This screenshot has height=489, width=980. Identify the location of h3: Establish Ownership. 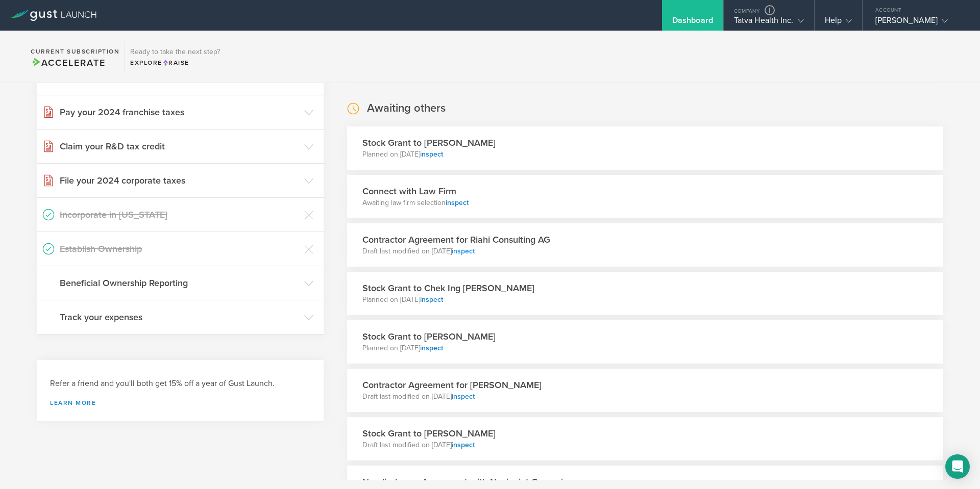
(179, 249).